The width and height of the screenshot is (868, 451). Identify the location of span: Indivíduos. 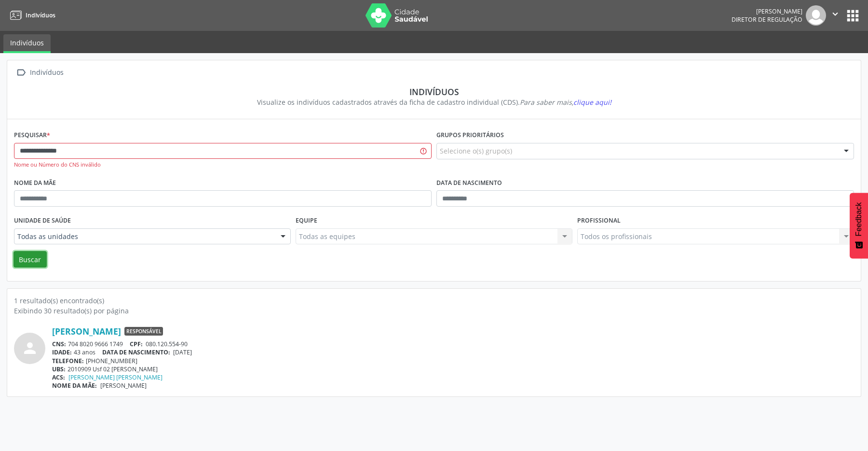
(41, 15).